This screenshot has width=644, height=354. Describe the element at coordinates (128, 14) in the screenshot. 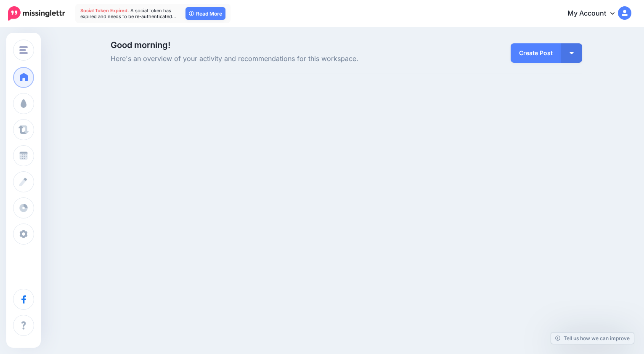

I see `span: A social token has expired and needs to be re-authenticated…` at that location.